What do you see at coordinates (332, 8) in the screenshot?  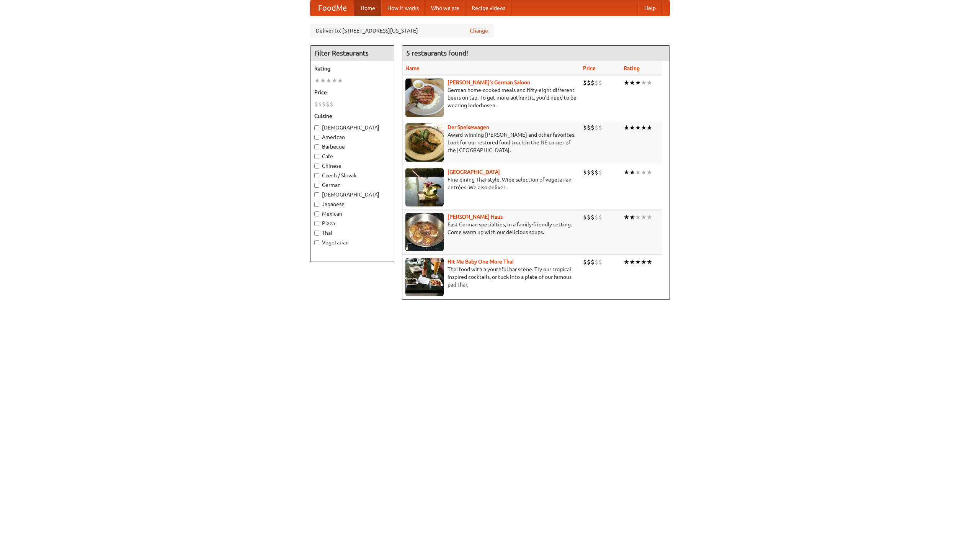 I see `a: FoodMe` at bounding box center [332, 8].